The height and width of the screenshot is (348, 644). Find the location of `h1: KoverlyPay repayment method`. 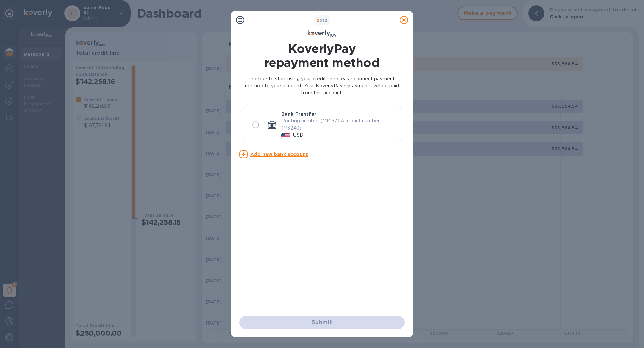

h1: KoverlyPay repayment method is located at coordinates (322, 55).